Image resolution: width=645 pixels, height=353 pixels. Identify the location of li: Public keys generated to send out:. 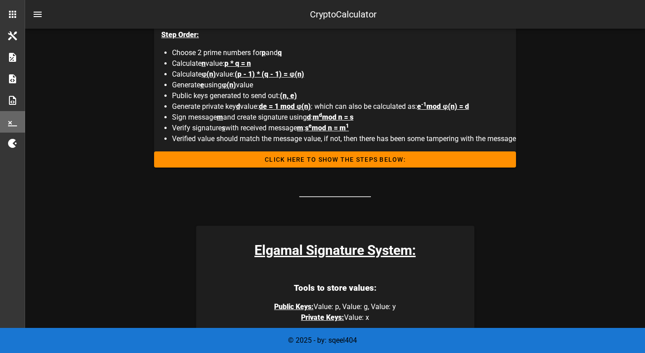
(344, 96).